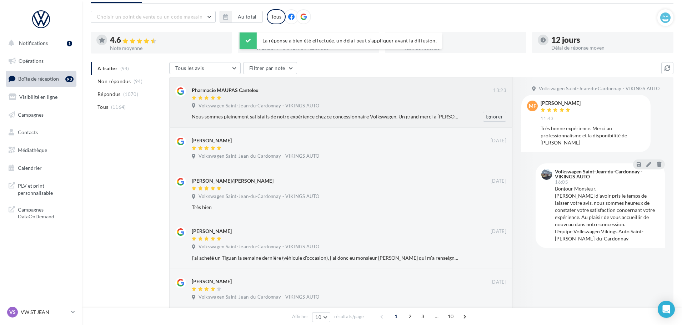 This screenshot has height=325, width=682. What do you see at coordinates (41, 132) in the screenshot?
I see `a: Contacts` at bounding box center [41, 132].